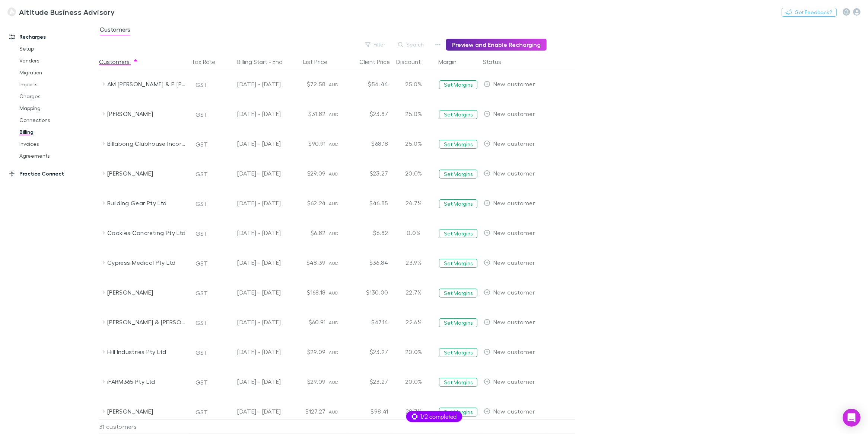  Describe the element at coordinates (265, 62) in the screenshot. I see `button: Billing Start - End` at that location.